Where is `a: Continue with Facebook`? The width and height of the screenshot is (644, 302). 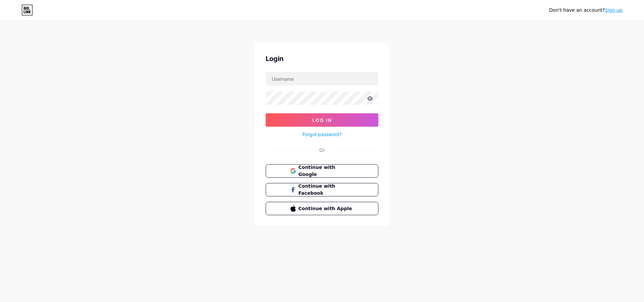 a: Continue with Facebook is located at coordinates (322, 189).